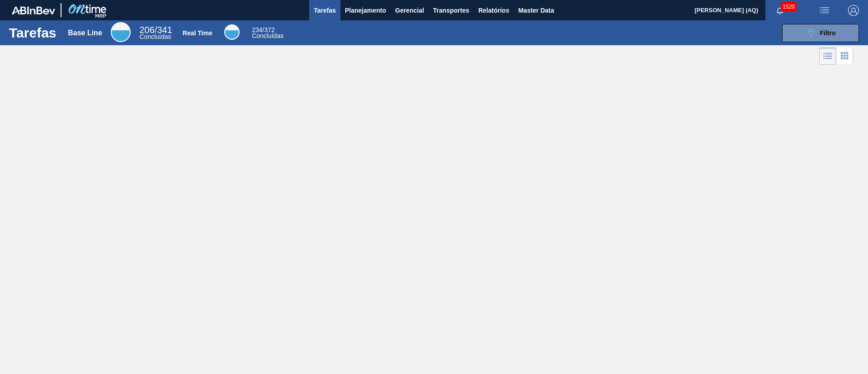 This screenshot has height=374, width=868. What do you see at coordinates (825, 10) in the screenshot?
I see `img: userActions` at bounding box center [825, 10].